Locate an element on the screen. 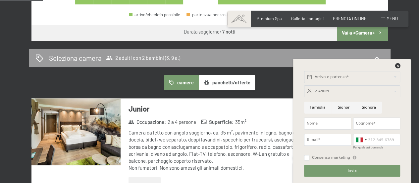 This screenshot has height=183, width=419. div: Italy (Italia): +39 is located at coordinates (361, 139).